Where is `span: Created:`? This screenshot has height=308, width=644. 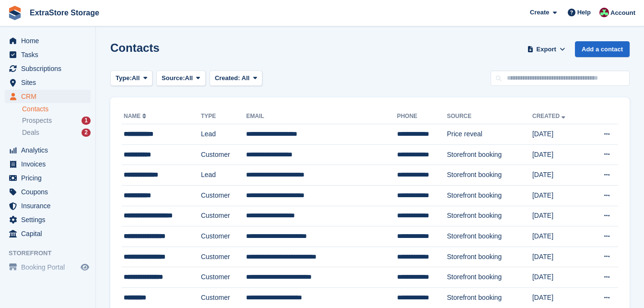 span: Created: is located at coordinates (227, 78).